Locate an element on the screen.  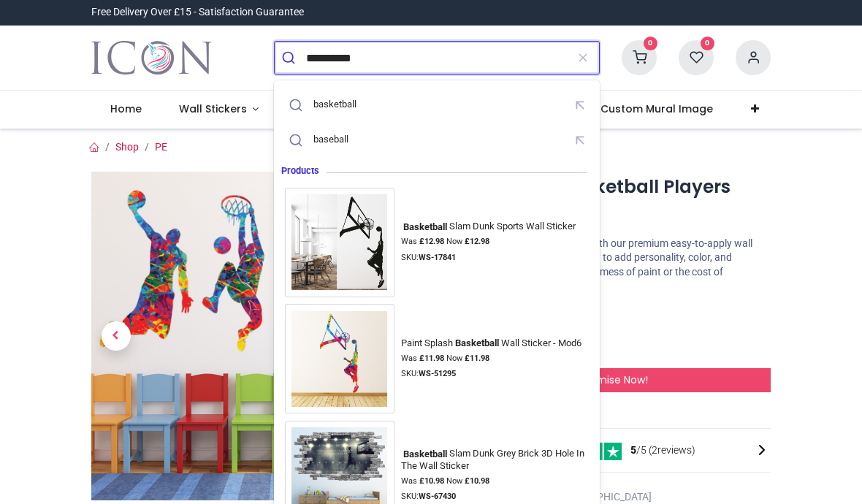
button: Submit is located at coordinates (290, 57).